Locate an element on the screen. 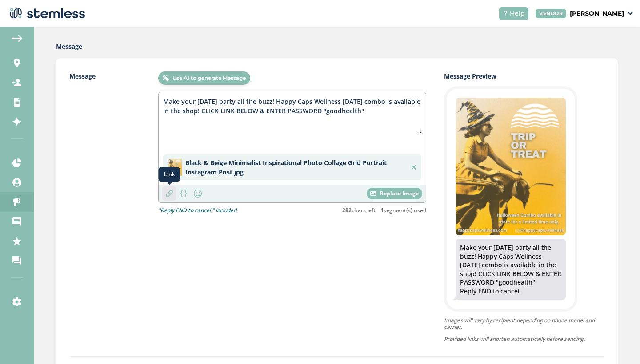 The image size is (640, 364). button: Use AI to generate Message is located at coordinates (204, 78).